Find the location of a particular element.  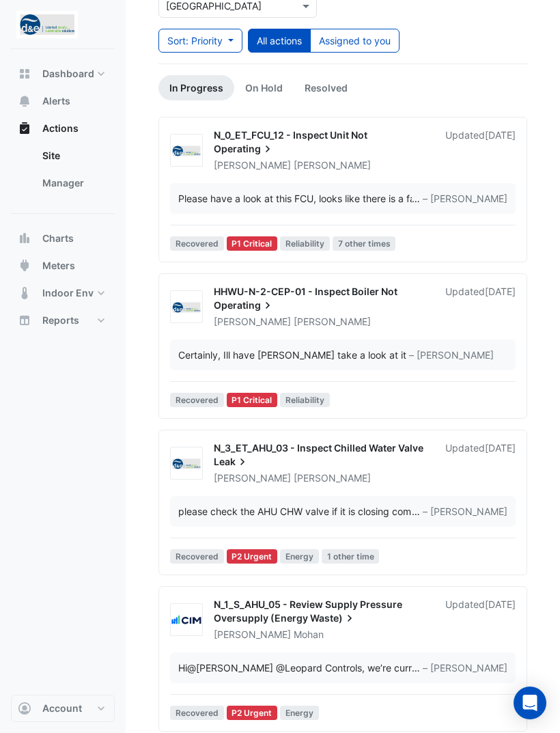

button: All actions is located at coordinates (279, 40).